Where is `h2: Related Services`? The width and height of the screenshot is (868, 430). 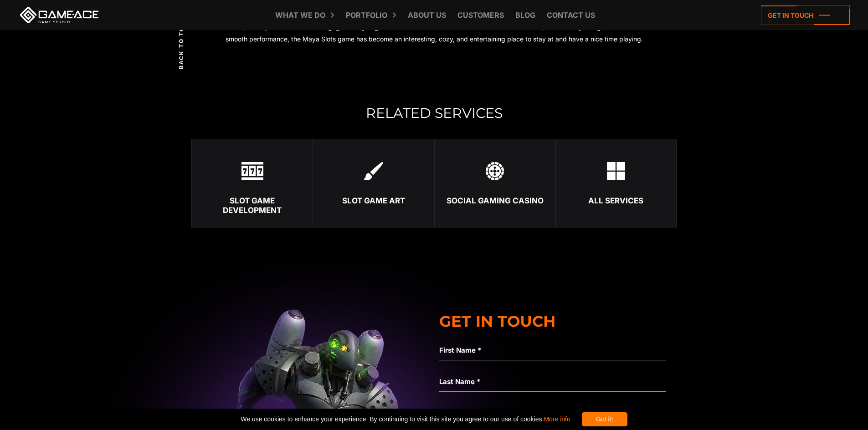
h2: Related Services is located at coordinates (434, 113).